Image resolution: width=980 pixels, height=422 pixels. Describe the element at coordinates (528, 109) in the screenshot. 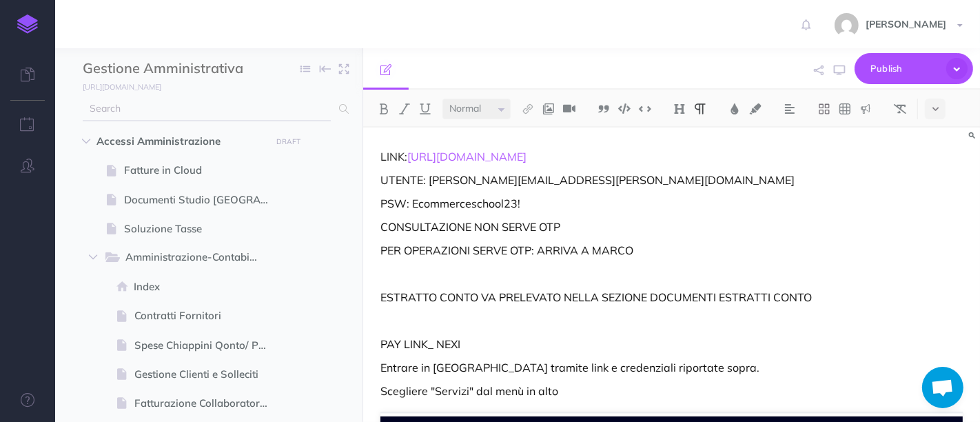

I see `img: Link button` at that location.